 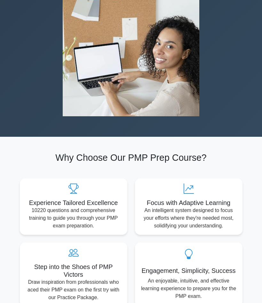 What do you see at coordinates (189, 202) in the screenshot?
I see `h5: Focus with Adaptive Learning` at bounding box center [189, 202].